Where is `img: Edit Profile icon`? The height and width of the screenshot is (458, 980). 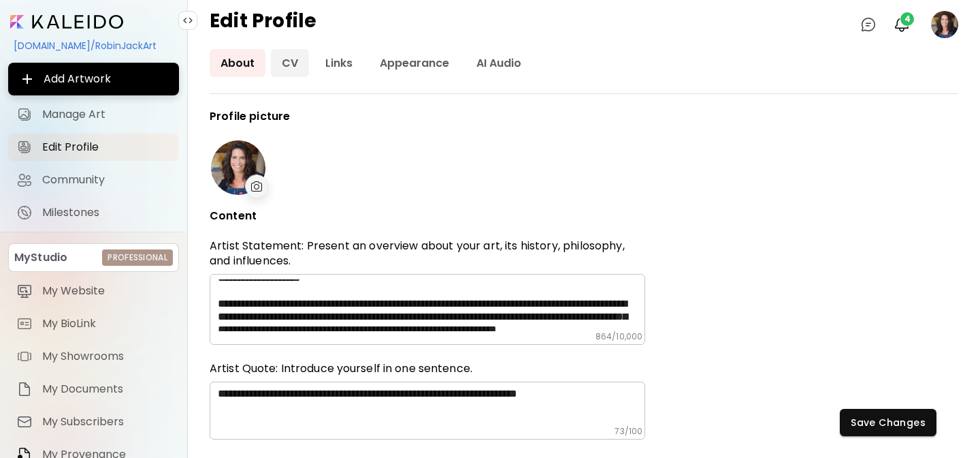
img: Edit Profile icon is located at coordinates (25, 147).